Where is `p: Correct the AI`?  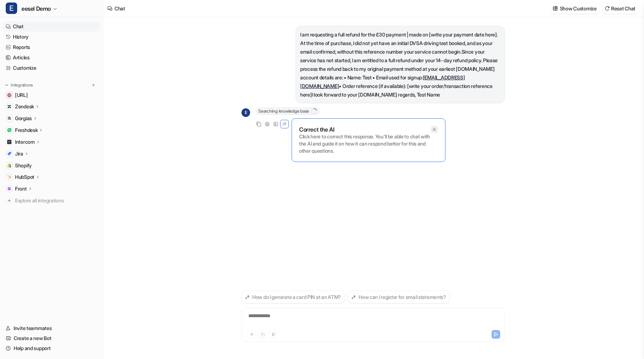
p: Correct the AI is located at coordinates (317, 129).